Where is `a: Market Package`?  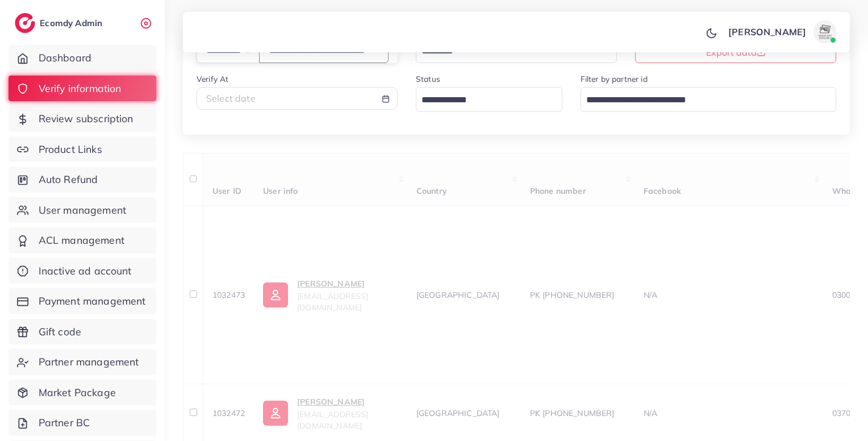 a: Market Package is located at coordinates (82, 393).